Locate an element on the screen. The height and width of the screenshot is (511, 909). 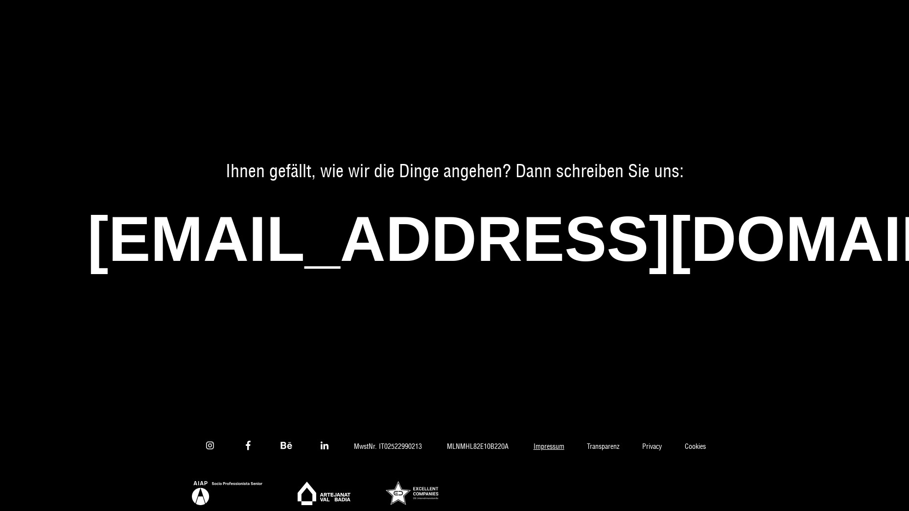
a: Aiap is located at coordinates (227, 493).